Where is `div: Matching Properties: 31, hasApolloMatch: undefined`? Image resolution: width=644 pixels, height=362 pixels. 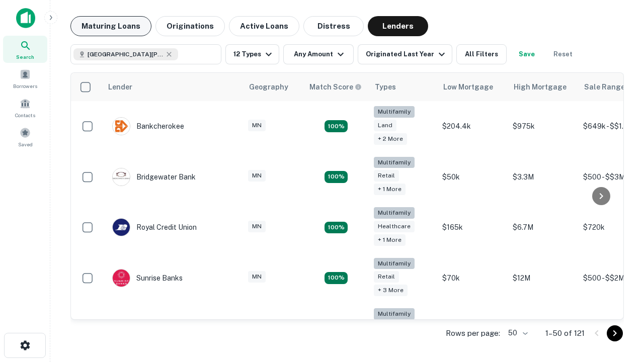
div: Matching Properties: 31, hasApolloMatch: undefined is located at coordinates (336, 278).